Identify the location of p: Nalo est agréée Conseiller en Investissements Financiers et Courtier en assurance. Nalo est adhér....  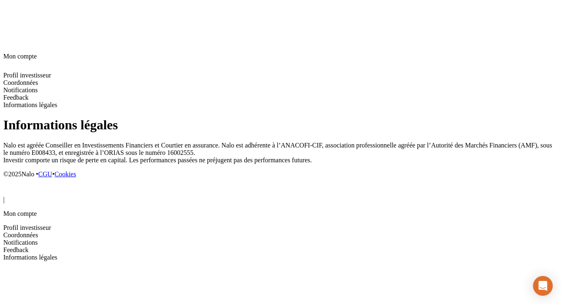
(280, 153).